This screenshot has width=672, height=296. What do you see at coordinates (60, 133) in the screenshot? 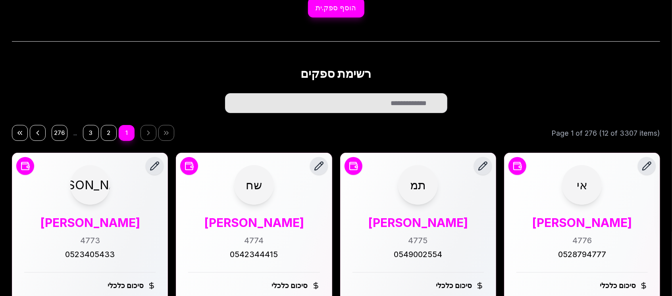
I see `button: 276` at bounding box center [60, 133].